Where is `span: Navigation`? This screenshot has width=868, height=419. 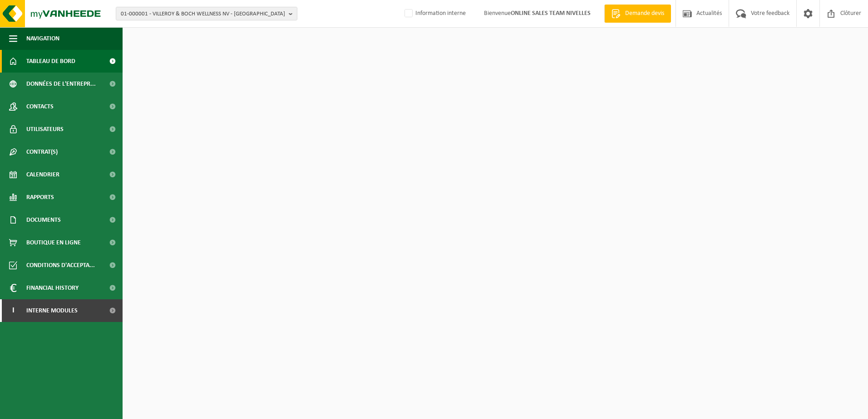 span: Navigation is located at coordinates (43, 38).